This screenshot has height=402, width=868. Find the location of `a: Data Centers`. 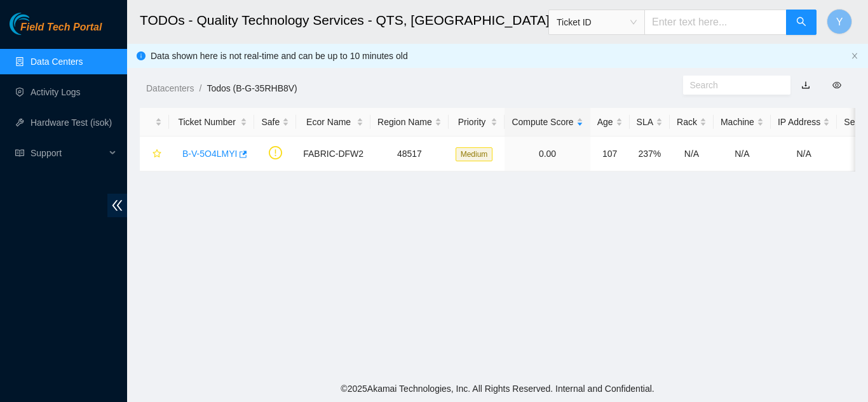

a: Data Centers is located at coordinates (57, 62).